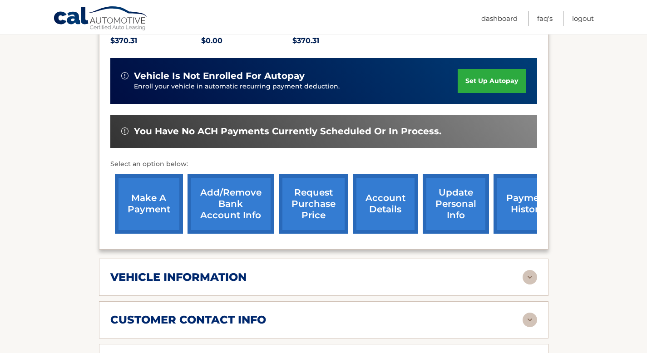 The height and width of the screenshot is (353, 647). What do you see at coordinates (313, 204) in the screenshot?
I see `a: request purchase price` at bounding box center [313, 204].